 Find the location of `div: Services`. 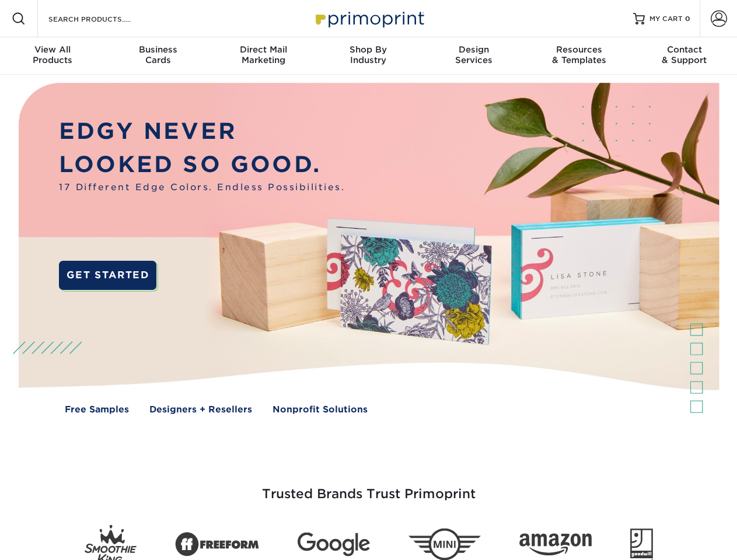

div: Services is located at coordinates (474, 55).